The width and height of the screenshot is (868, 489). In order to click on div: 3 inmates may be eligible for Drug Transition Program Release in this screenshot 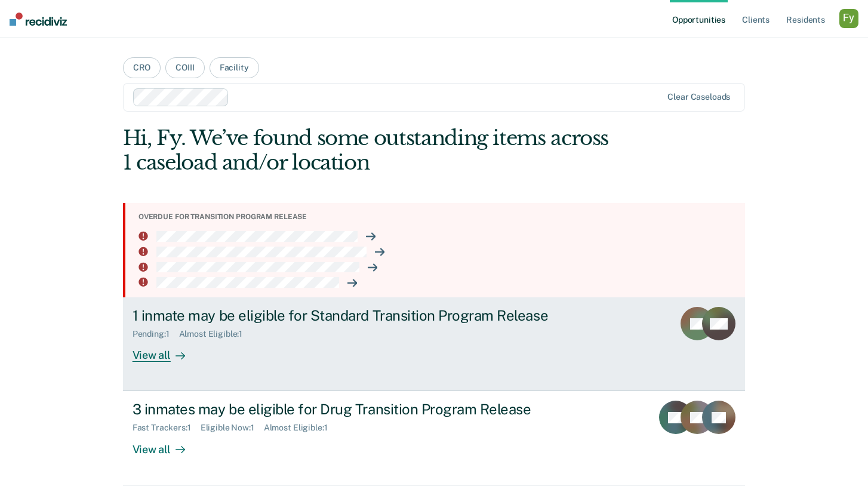, I will do `click(342, 409)`.